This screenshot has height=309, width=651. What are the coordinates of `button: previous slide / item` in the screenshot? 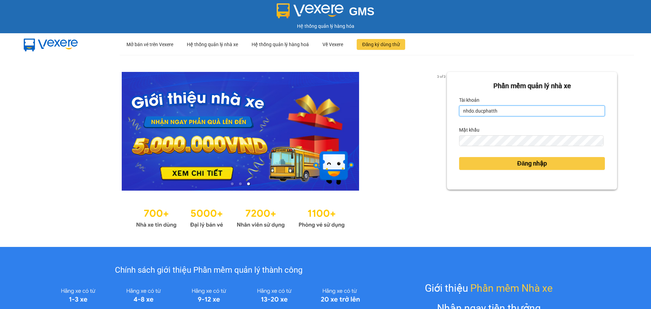 It's located at (39, 131).